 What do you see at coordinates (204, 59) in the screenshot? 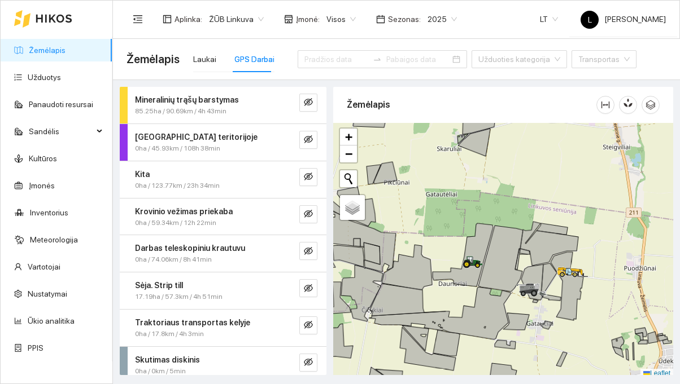
I see `div: Laukai` at bounding box center [204, 59].